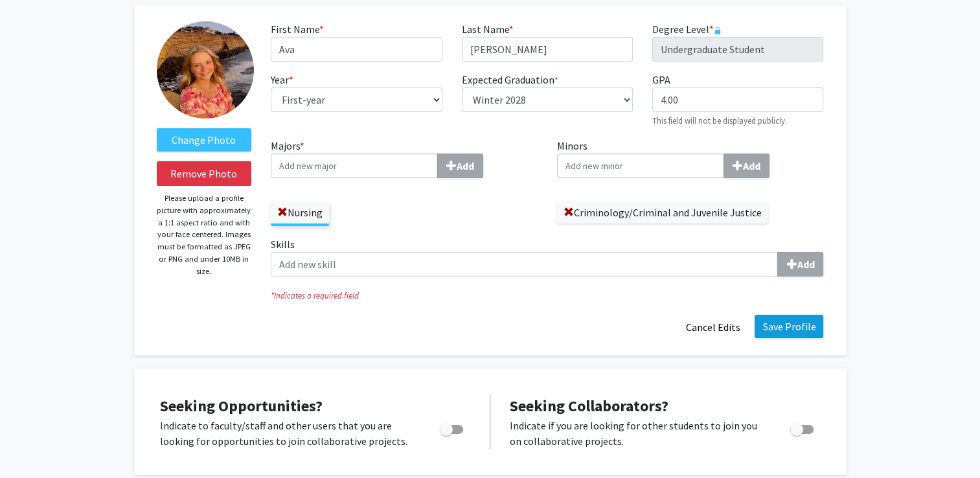  What do you see at coordinates (746, 166) in the screenshot?
I see `button: Minors` at bounding box center [746, 166].